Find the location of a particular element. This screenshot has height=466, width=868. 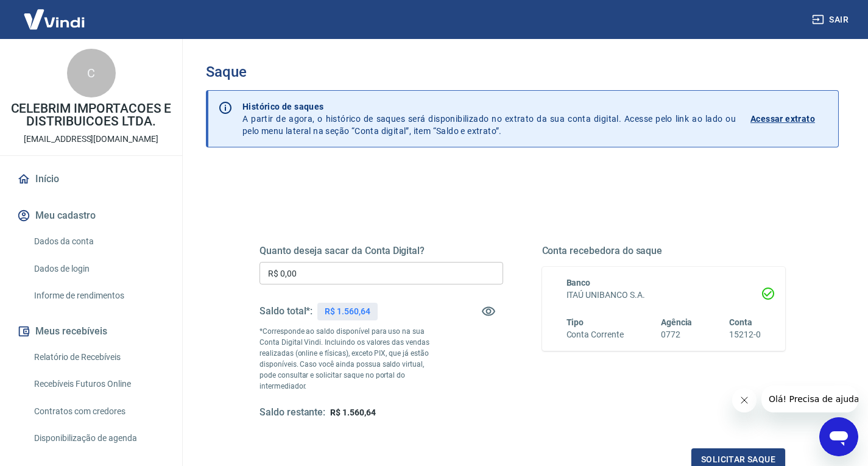

p: *Corresponde ao saldo disponível para uso na sua Conta Digital Vindi. Incluindo os valores das ve... is located at coordinates (351, 359).